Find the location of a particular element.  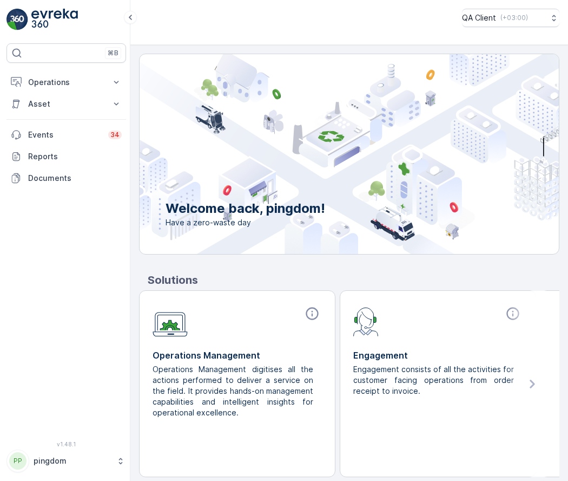

p: Events is located at coordinates (65, 135).